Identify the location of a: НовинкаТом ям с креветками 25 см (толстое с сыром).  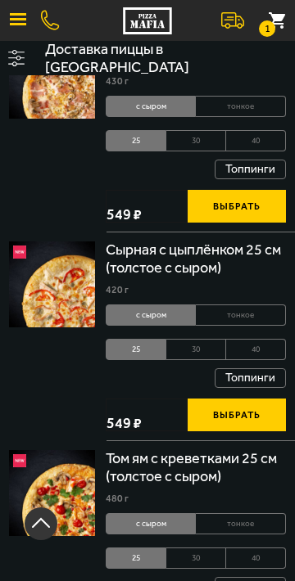
(52, 493).